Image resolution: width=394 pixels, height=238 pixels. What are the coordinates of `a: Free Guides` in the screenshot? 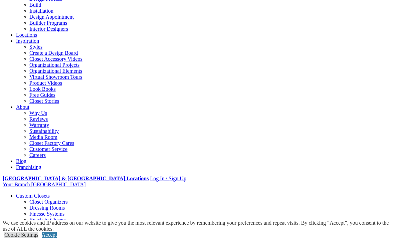 It's located at (42, 95).